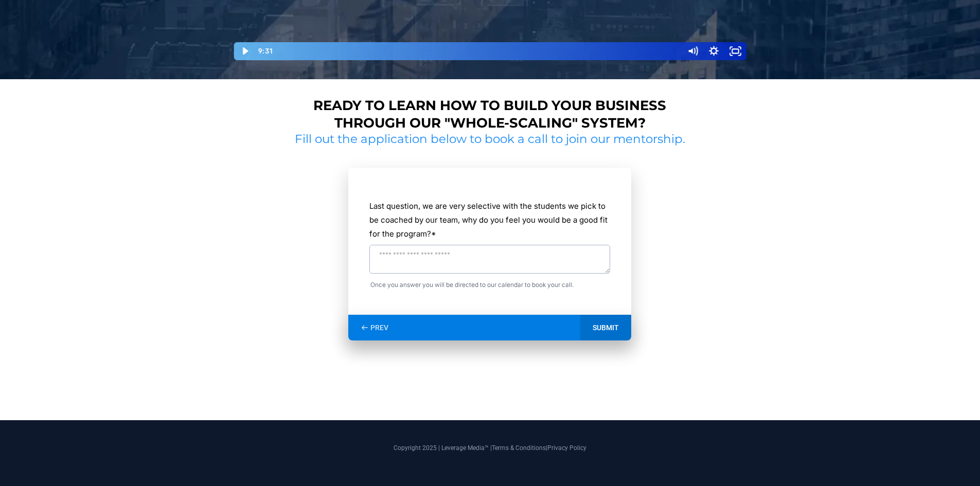 The height and width of the screenshot is (486, 980). What do you see at coordinates (379, 327) in the screenshot?
I see `span: PREV` at bounding box center [379, 327].